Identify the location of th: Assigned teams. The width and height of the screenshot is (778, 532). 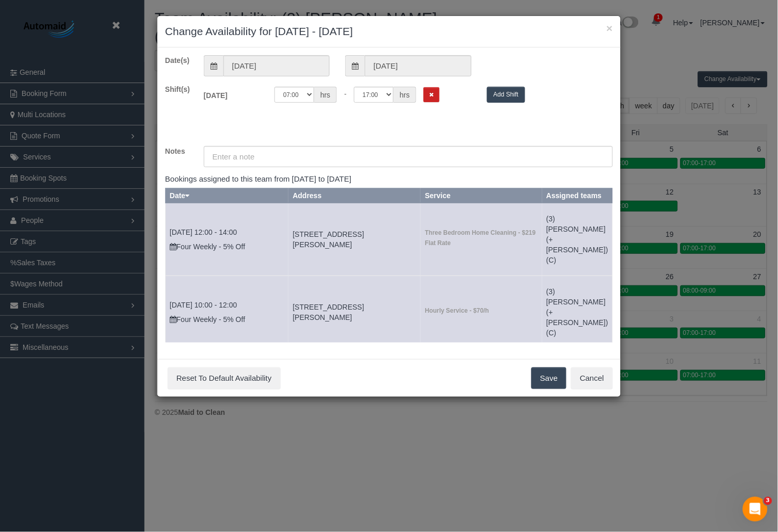
(578, 196).